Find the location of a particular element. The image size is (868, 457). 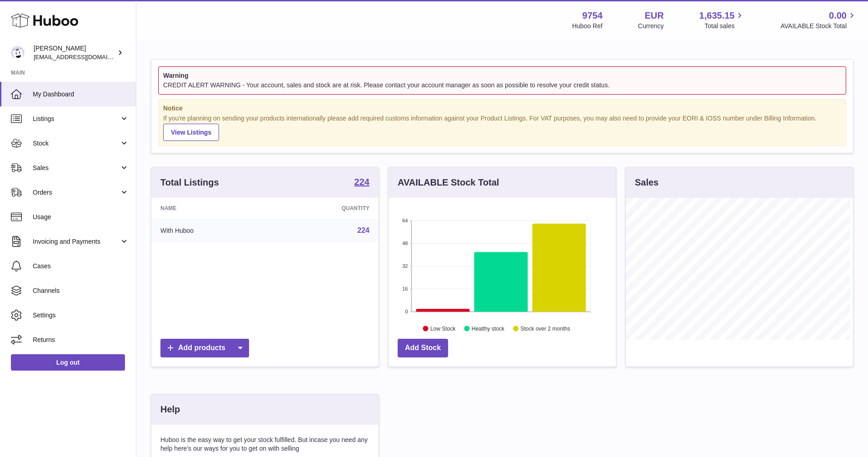

th: Quantity is located at coordinates (325, 208).